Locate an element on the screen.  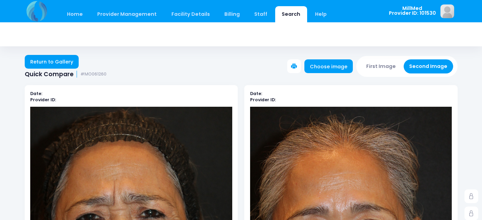
a: Search is located at coordinates (291, 14).